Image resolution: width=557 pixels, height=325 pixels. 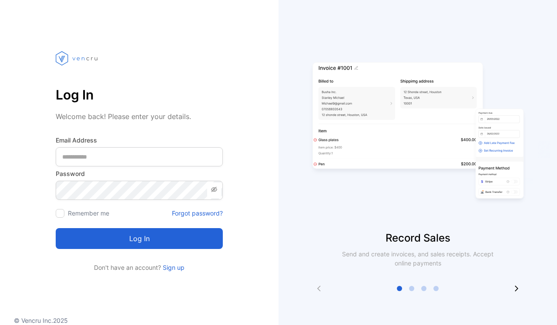 I want to click on label: Remember me, so click(x=88, y=213).